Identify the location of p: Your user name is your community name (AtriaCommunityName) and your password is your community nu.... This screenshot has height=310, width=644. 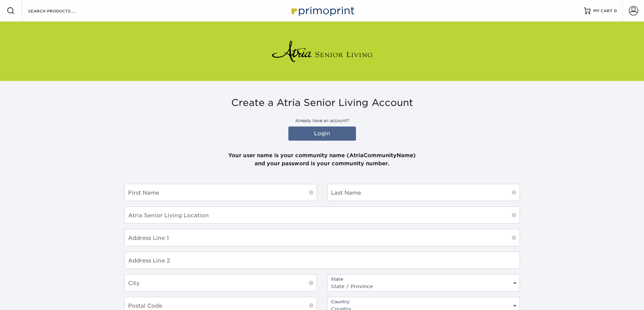
(322, 156).